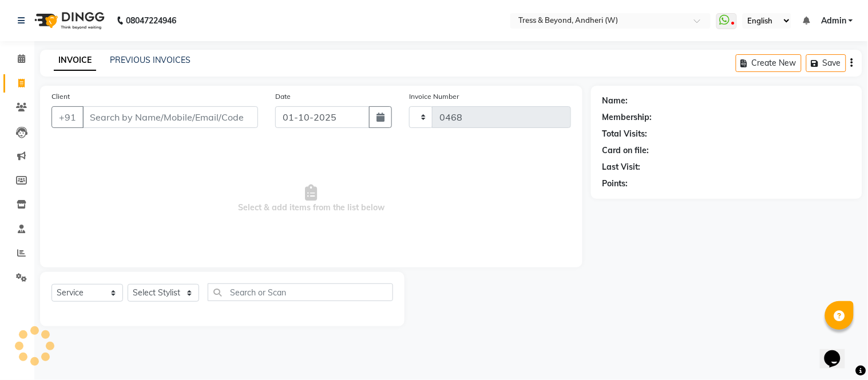 The width and height of the screenshot is (868, 380). What do you see at coordinates (170, 117) in the screenshot?
I see `input: Search by Name/Mobile/Email/Code` at bounding box center [170, 117].